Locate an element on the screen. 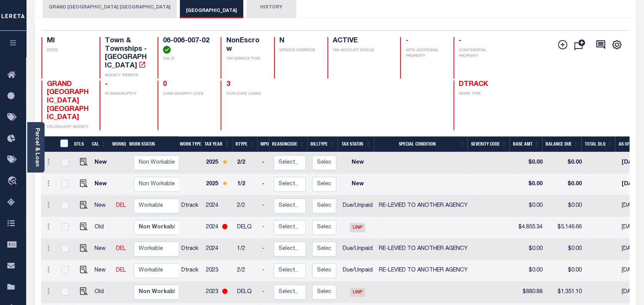  td: $5,146.66 is located at coordinates (565, 228).